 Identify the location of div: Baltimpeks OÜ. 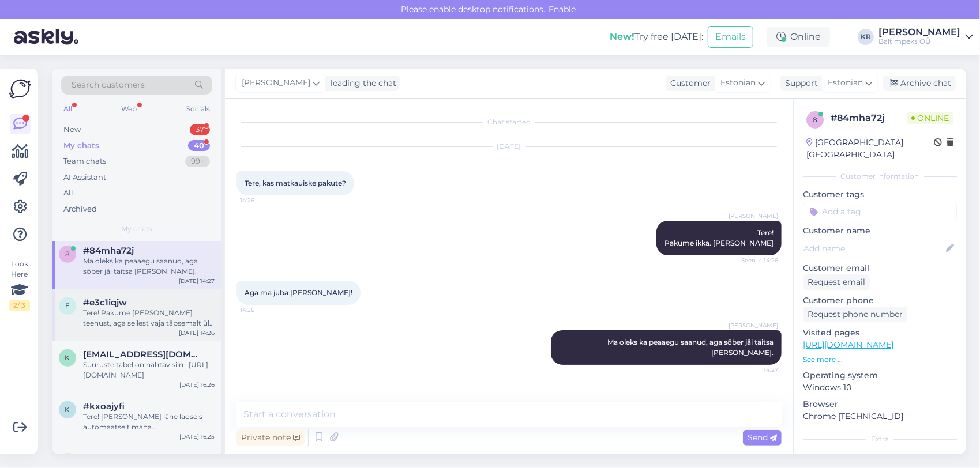
(919, 41).